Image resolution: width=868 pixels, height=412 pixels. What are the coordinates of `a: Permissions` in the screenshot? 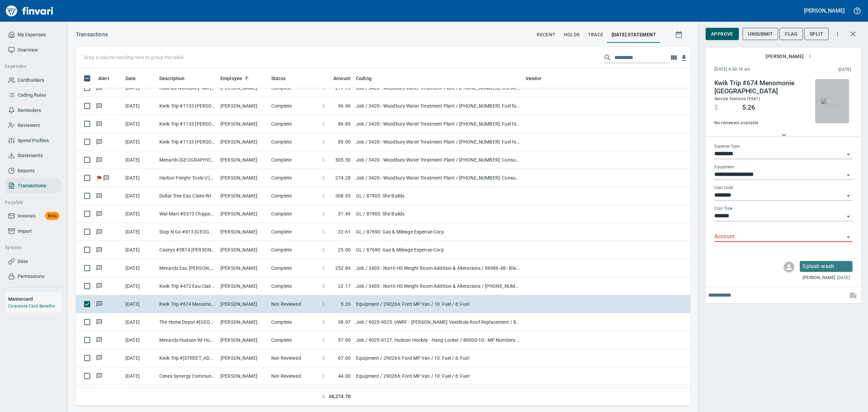 It's located at (34, 276).